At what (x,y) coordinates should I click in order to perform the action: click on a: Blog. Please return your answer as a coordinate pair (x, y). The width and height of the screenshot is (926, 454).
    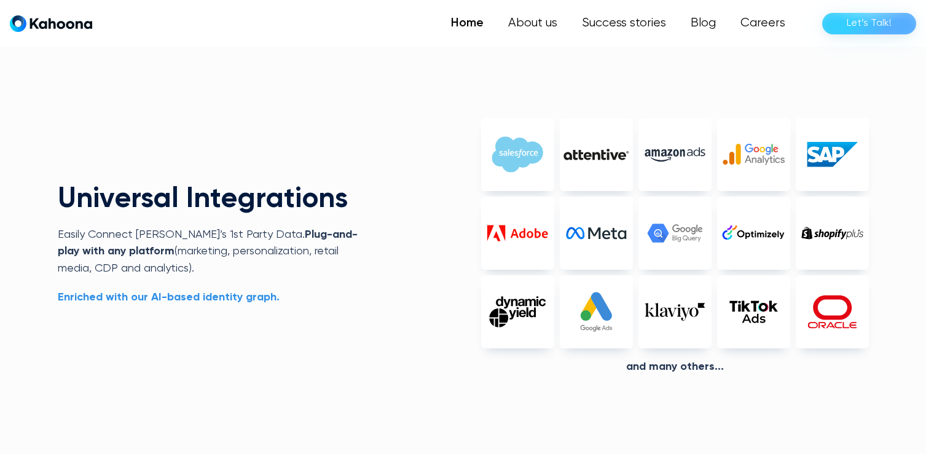
    Looking at the image, I should click on (703, 23).